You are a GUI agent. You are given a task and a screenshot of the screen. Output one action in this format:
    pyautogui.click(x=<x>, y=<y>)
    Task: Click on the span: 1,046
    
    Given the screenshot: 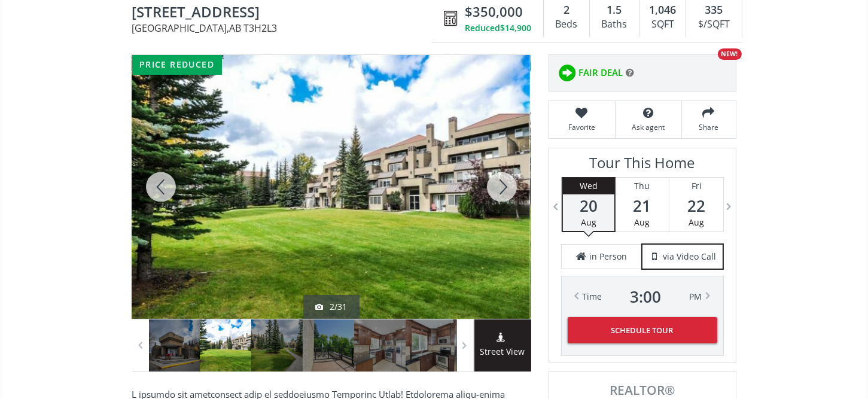 What is the action you would take?
    pyautogui.click(x=663, y=10)
    